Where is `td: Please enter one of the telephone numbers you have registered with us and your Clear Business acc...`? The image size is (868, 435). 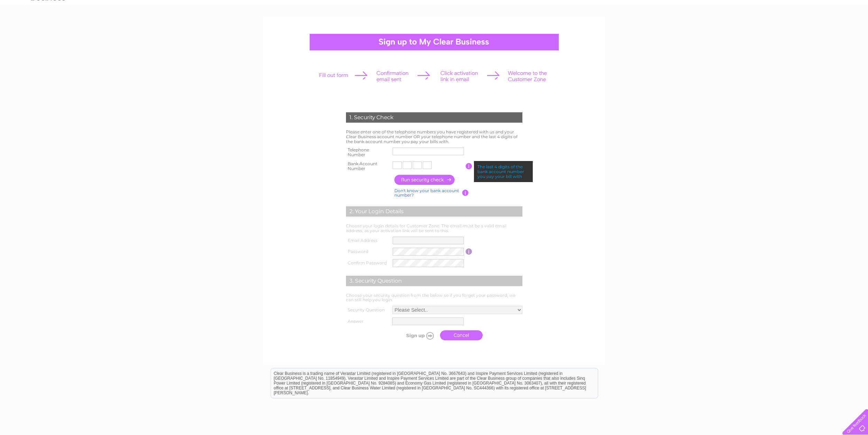 td: Please enter one of the telephone numbers you have registered with us and your Clear Business acc... is located at coordinates (434, 136).